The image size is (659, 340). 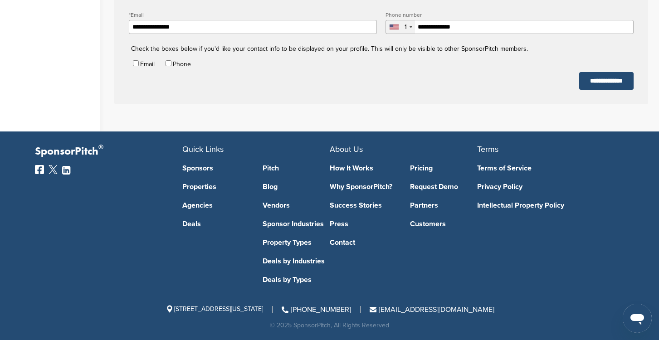 I want to click on label: Phone, so click(x=182, y=64).